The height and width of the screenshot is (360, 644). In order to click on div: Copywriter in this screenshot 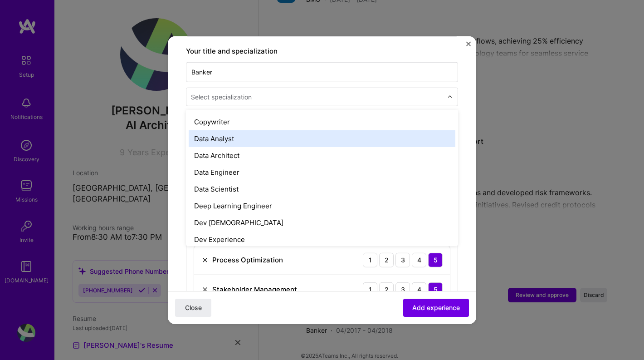, I will do `click(322, 121)`.